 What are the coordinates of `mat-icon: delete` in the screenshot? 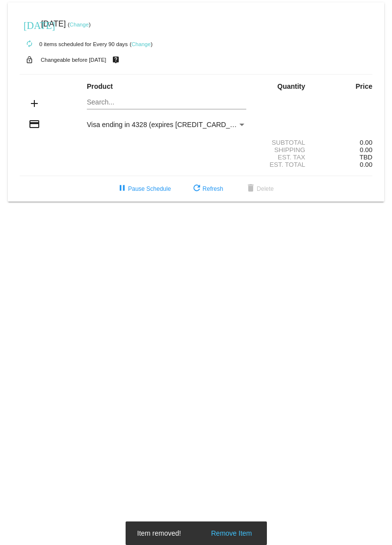 It's located at (251, 189).